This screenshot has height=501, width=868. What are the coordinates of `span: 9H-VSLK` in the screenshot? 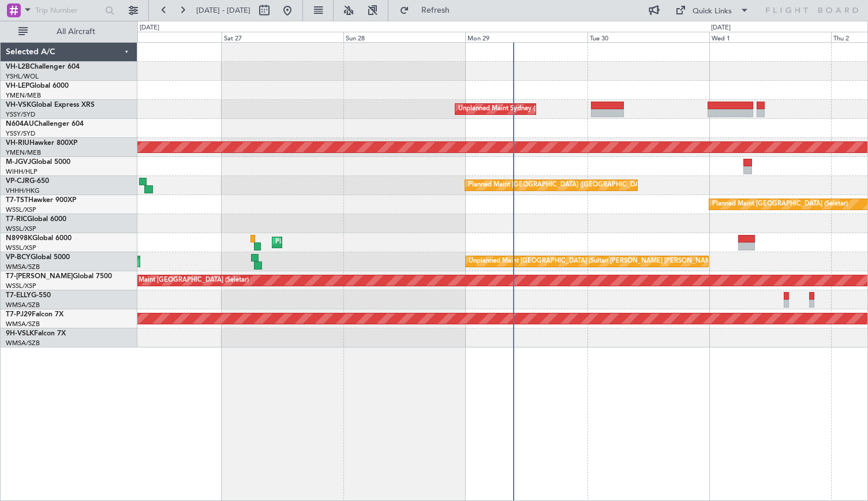 It's located at (20, 334).